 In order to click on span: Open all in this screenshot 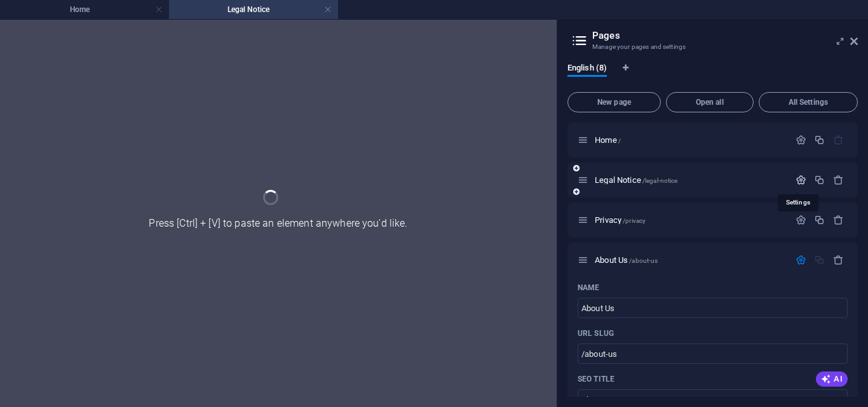, I will do `click(710, 102)`.